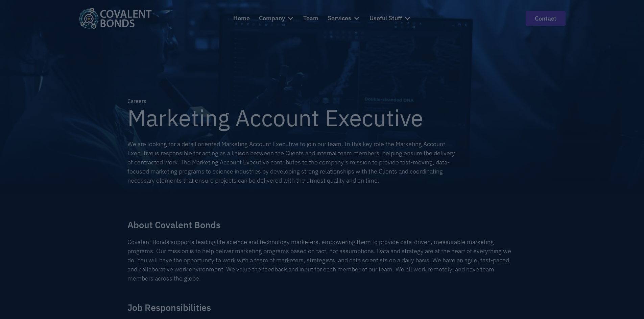 This screenshot has height=319, width=644. Describe the element at coordinates (310, 18) in the screenshot. I see `div: Team` at that location.